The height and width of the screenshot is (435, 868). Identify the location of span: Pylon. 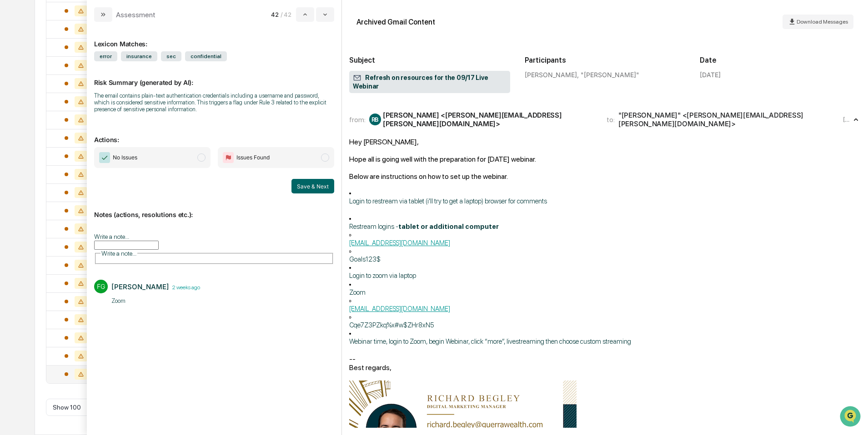
(100, 158).